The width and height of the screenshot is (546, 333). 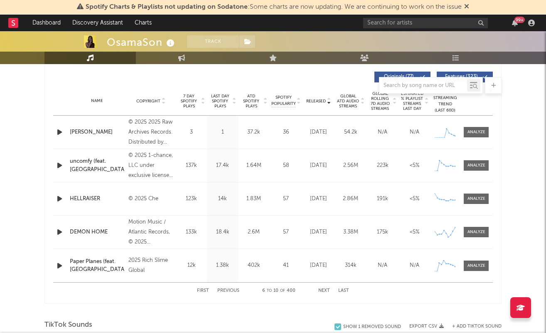 What do you see at coordinates (286, 166) in the screenshot?
I see `div: 58` at bounding box center [286, 166].